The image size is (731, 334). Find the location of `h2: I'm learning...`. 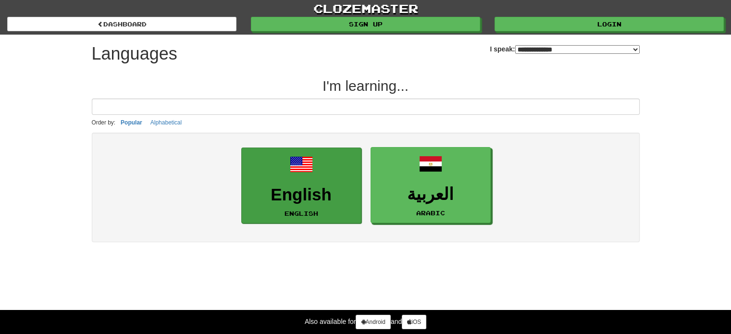

h2: I'm learning... is located at coordinates (366, 86).